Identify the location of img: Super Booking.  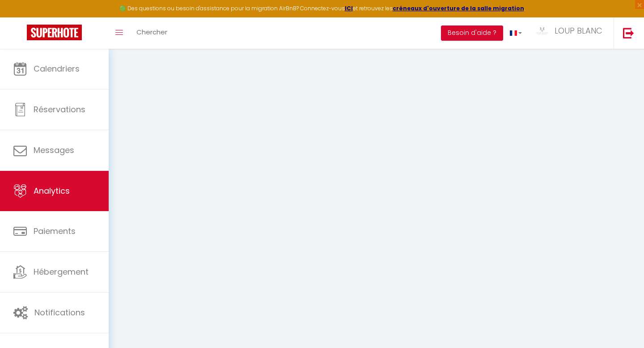
(54, 32).